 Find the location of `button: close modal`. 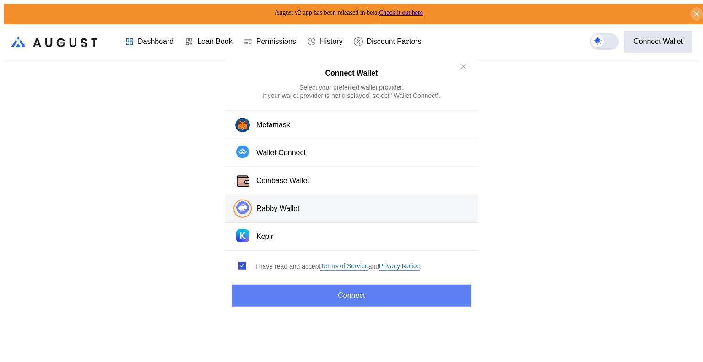

button: close modal is located at coordinates (463, 66).